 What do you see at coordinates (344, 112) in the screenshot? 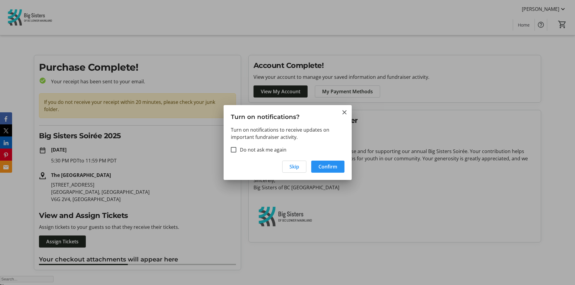
I see `button: Close` at bounding box center [344, 112].